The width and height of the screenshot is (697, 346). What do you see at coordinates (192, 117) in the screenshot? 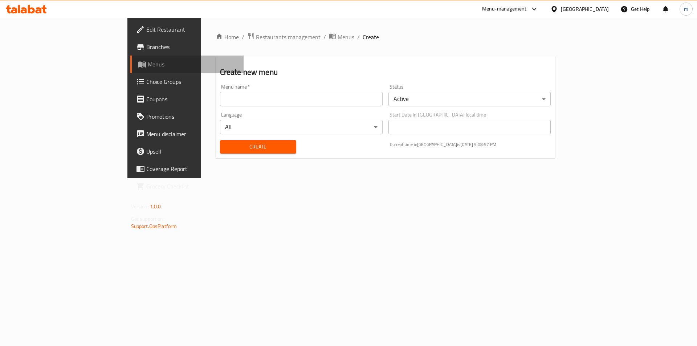
I see `span: Promotions` at bounding box center [192, 117].